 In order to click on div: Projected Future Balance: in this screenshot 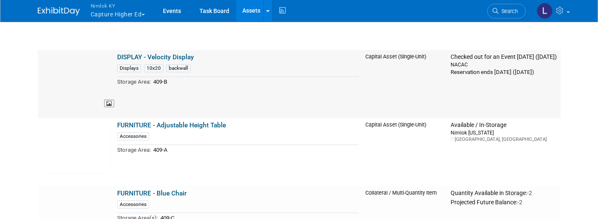, I will do `click(504, 202)`.